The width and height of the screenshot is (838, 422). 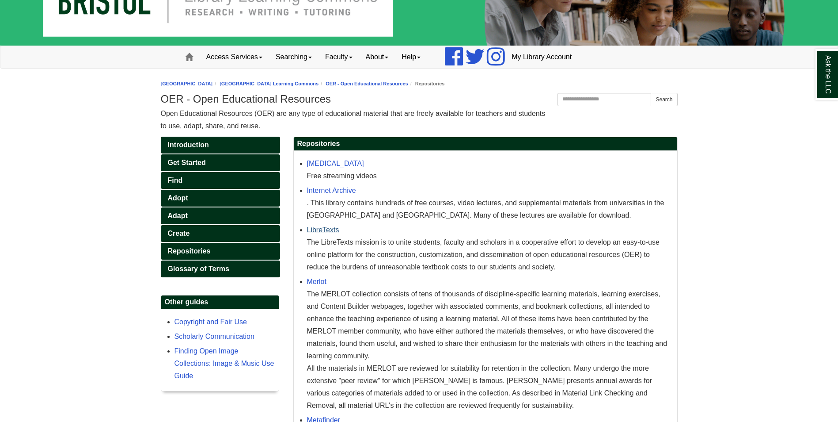 I want to click on a: Scholarly Communication, so click(x=214, y=336).